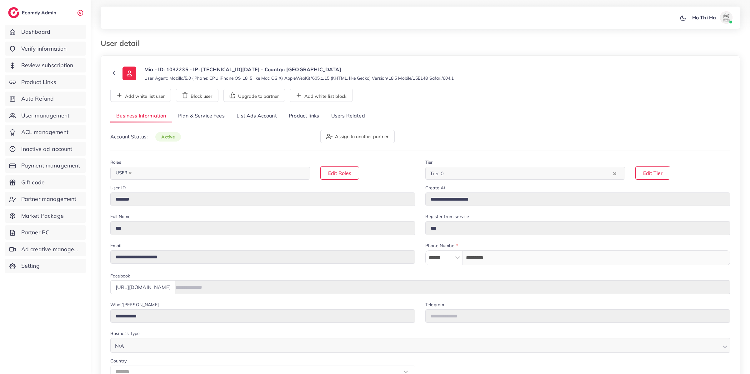 The width and height of the screenshot is (750, 374). Describe the element at coordinates (35, 232) in the screenshot. I see `span: Partner BC` at that location.